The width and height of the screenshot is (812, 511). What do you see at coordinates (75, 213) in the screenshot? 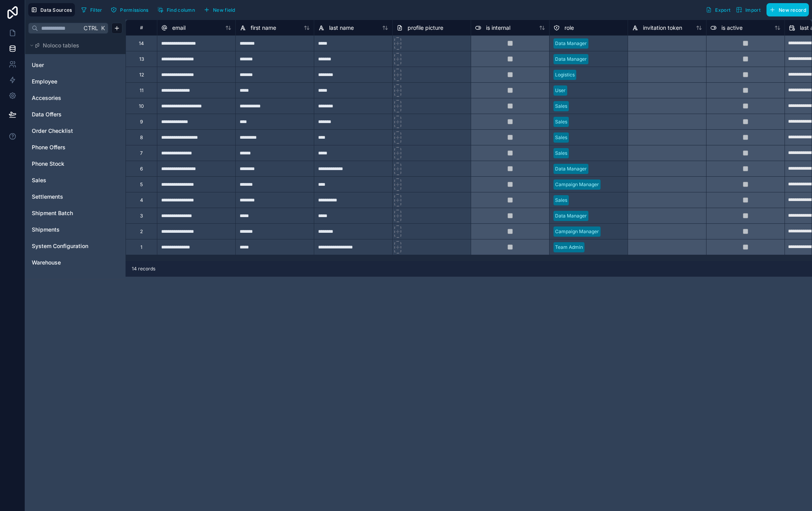
I see `div: Shipment Batch` at bounding box center [75, 213].